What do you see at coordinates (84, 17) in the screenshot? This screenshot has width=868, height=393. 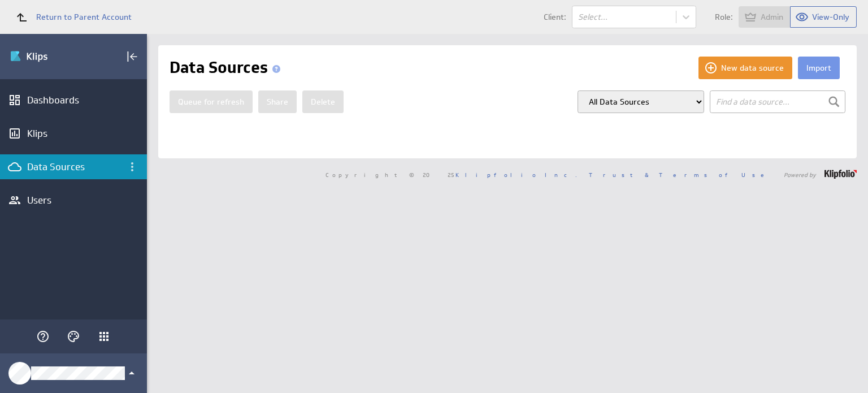 I see `span: Return to Parent Account` at bounding box center [84, 17].